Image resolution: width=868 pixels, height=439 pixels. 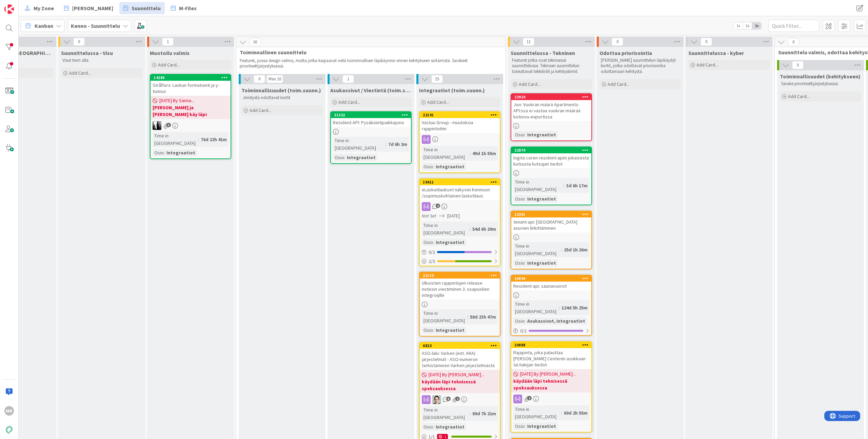 I want to click on div: 22191, so click(x=460, y=115).